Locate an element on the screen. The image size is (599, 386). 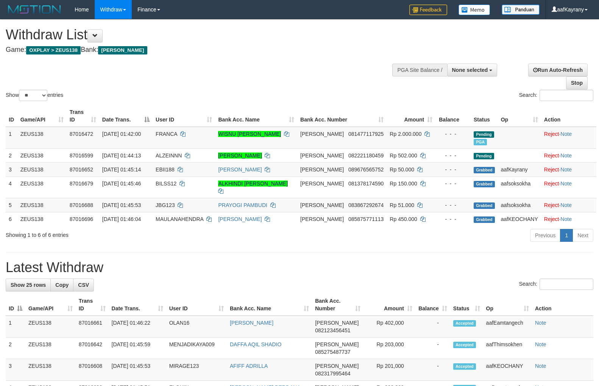
td: aafThimsokhen is located at coordinates (507, 348).